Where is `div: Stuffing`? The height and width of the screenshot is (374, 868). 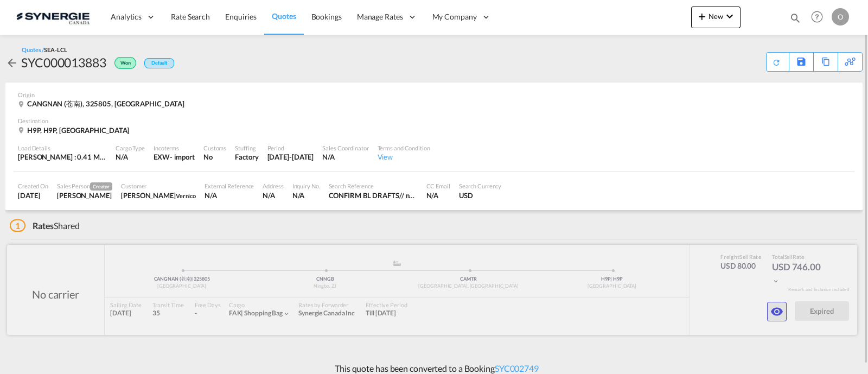
div: Stuffing is located at coordinates (246, 148).